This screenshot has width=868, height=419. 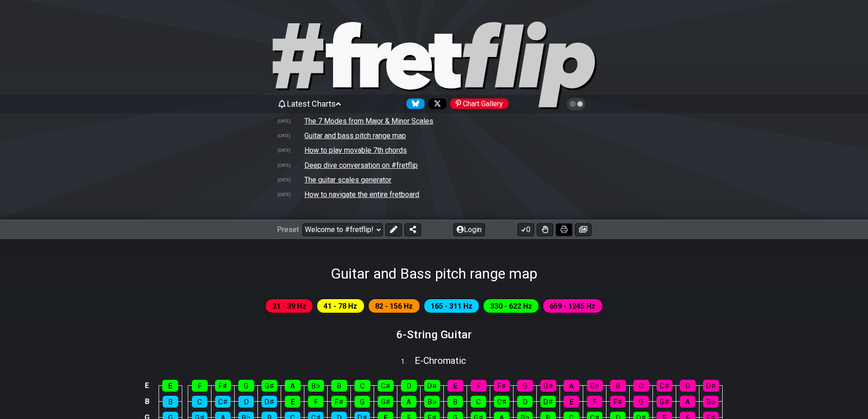 I want to click on select: Preset, so click(x=343, y=230).